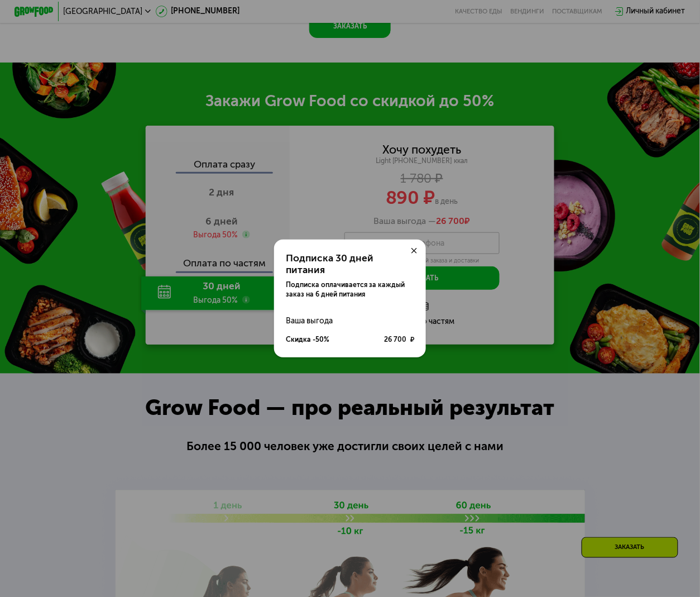 This screenshot has height=597, width=700. I want to click on div: 26 700, so click(399, 339).